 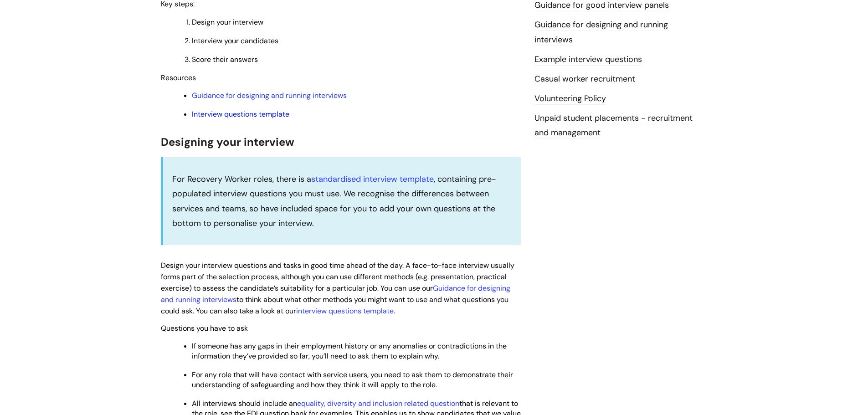 I want to click on a: equality, diversity and inclusion related question, so click(x=378, y=403).